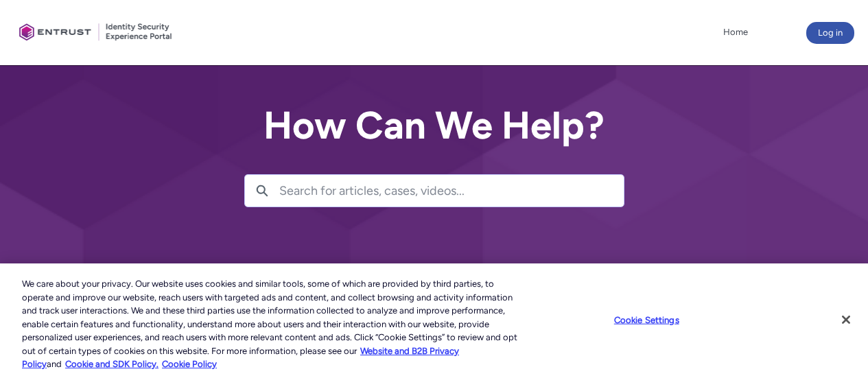 The height and width of the screenshot is (378, 868). Describe the element at coordinates (452, 191) in the screenshot. I see `input: Search for articles, cases, videos...` at that location.